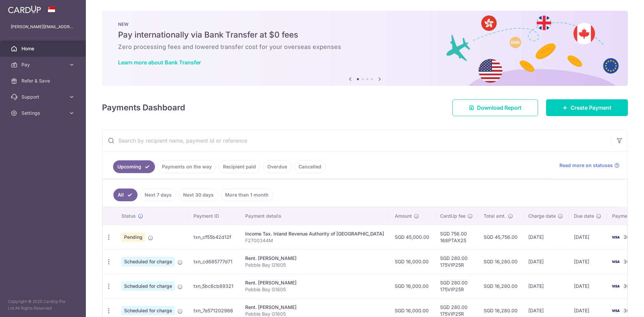  I want to click on span: Support, so click(43, 97).